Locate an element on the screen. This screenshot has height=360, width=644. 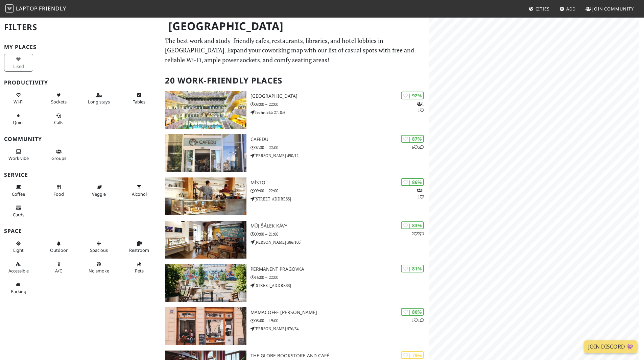
h3: The Globe Bookstore And Café is located at coordinates (340, 356).